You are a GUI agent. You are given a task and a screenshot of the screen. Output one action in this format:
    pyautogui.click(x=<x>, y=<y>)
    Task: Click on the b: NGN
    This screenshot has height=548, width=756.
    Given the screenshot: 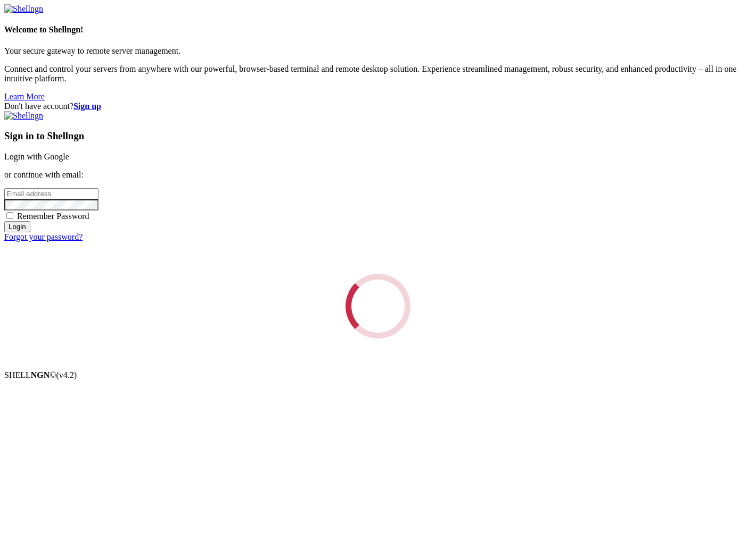 What is the action you would take?
    pyautogui.click(x=40, y=375)
    